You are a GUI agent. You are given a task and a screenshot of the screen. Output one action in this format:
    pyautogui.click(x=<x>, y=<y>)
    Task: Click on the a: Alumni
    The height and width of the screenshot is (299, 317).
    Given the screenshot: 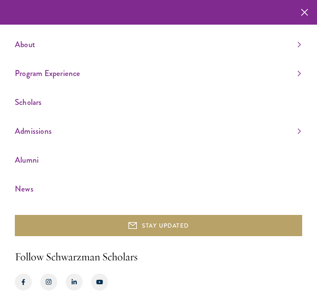 What is the action you would take?
    pyautogui.click(x=158, y=160)
    